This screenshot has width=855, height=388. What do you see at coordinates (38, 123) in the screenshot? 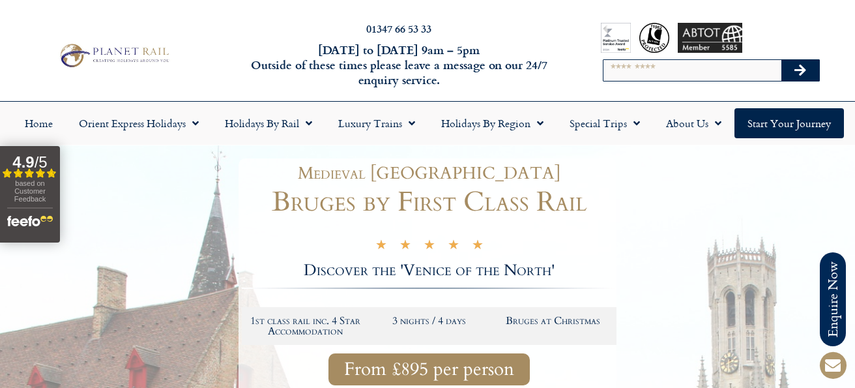
I see `a: Home` at bounding box center [38, 123].